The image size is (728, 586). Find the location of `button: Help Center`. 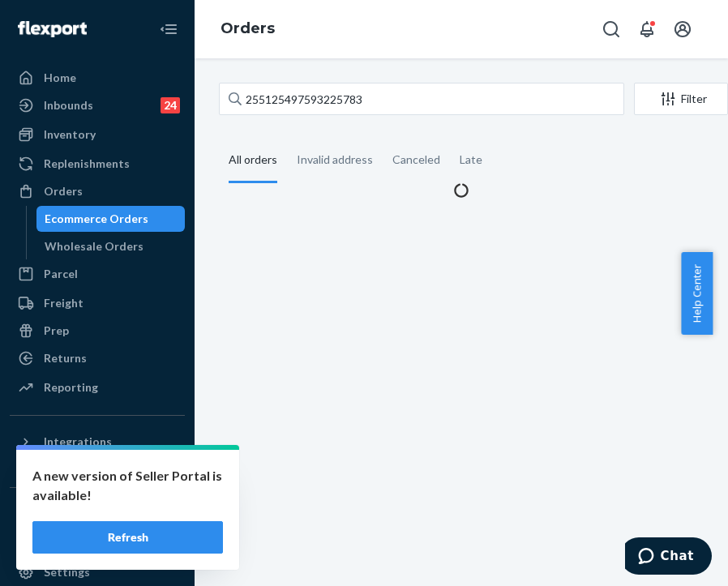

button: Help Center is located at coordinates (696, 293).